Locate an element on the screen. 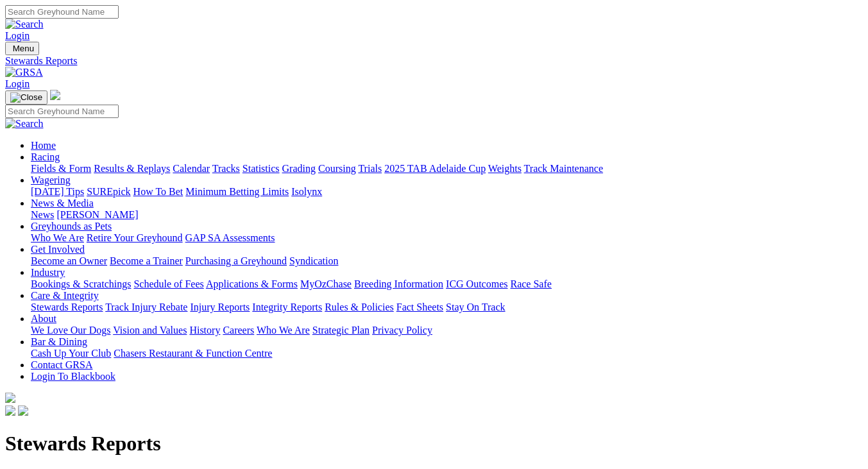  a: Strategic Plan is located at coordinates (341, 330).